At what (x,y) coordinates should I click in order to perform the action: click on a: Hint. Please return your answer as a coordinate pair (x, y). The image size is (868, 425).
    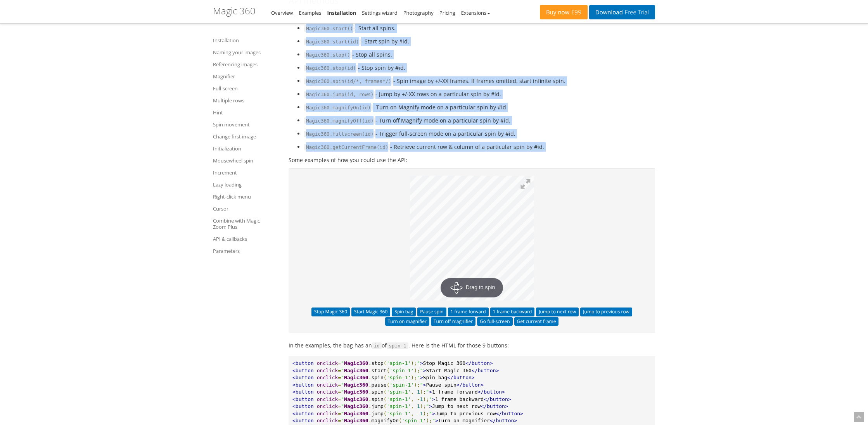
    Looking at the image, I should click on (246, 112).